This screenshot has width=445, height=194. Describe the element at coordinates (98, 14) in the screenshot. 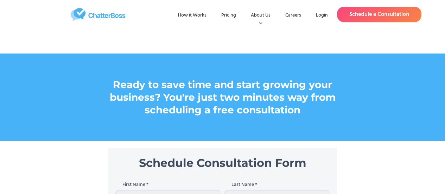

I see `a: home` at that location.